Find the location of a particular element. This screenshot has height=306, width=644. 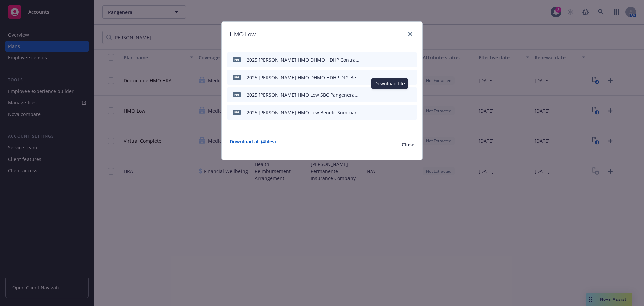

a: Download all ( 4 files) is located at coordinates (253, 145).